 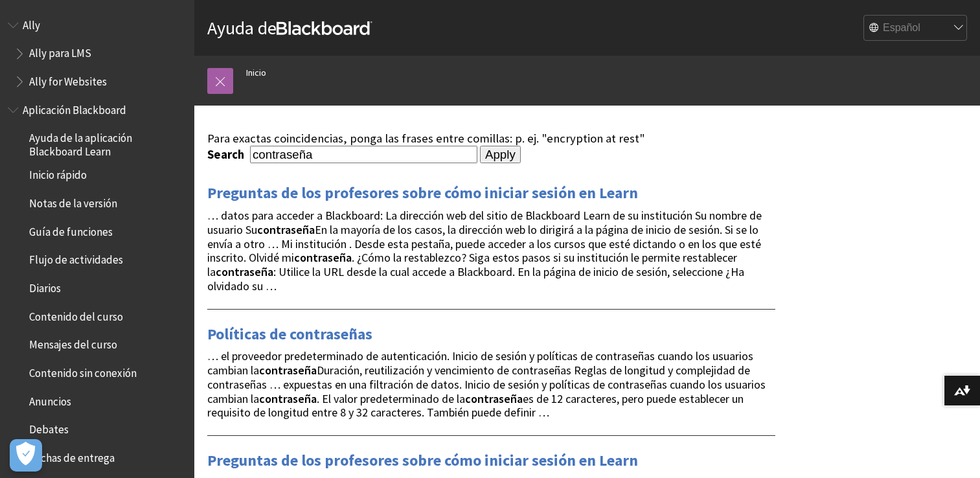 I want to click on span: Flujo de actividades, so click(x=76, y=258).